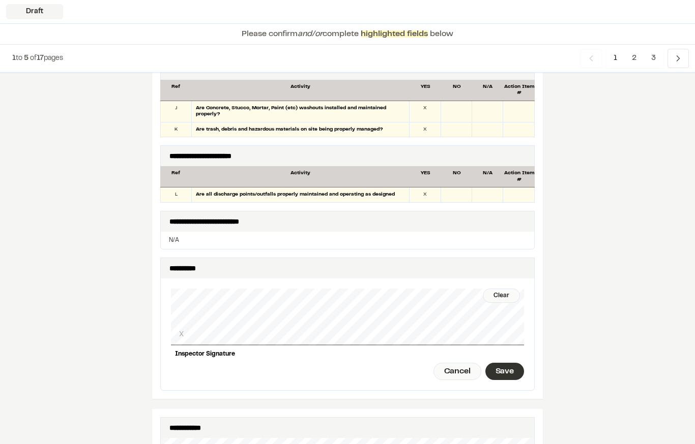 The height and width of the screenshot is (444, 695). Describe the element at coordinates (176, 111) in the screenshot. I see `div: J` at that location.